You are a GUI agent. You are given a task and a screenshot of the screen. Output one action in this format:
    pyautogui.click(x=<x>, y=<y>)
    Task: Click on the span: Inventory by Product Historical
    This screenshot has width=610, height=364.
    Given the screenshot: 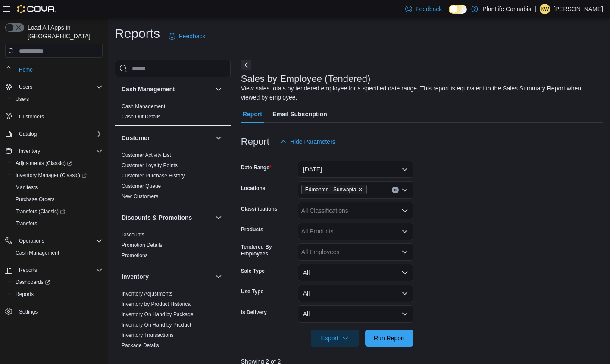 What is the action you would take?
    pyautogui.click(x=156, y=304)
    